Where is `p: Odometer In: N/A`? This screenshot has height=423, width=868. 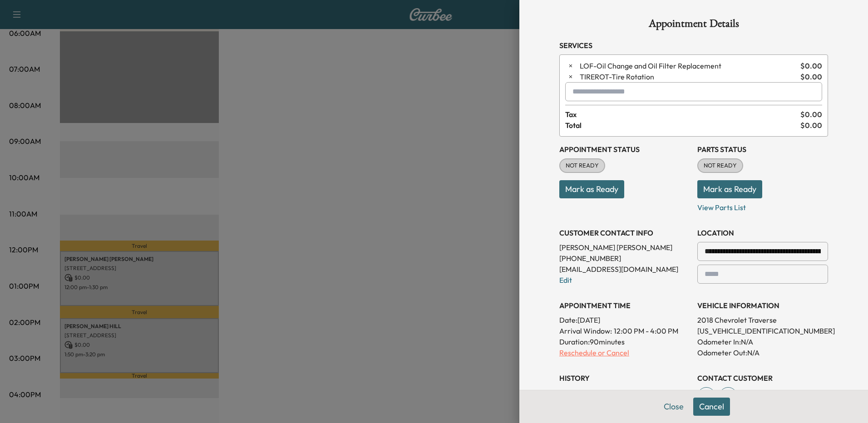 p: Odometer In: N/A is located at coordinates (763, 342).